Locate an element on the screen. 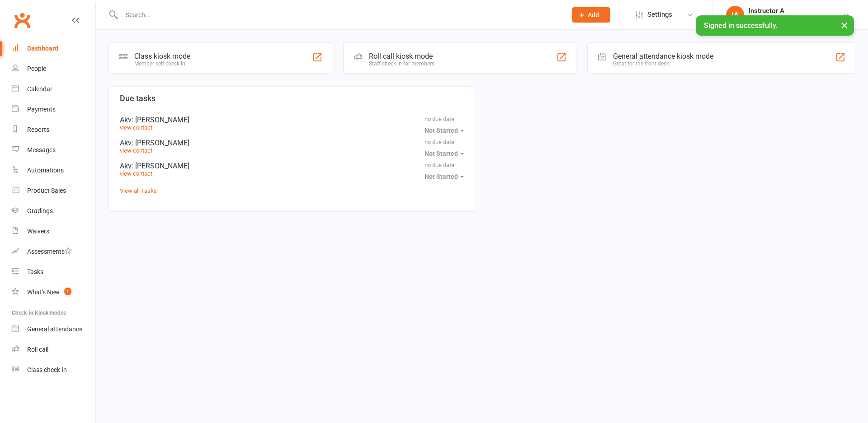  div: Roll call kiosk mode is located at coordinates (401, 56).